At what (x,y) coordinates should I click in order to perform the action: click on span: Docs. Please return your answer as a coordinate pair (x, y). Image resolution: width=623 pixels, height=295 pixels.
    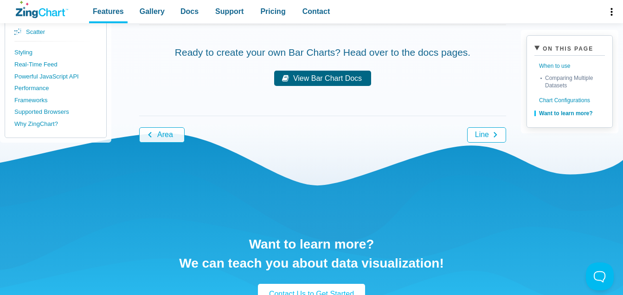
    Looking at the image, I should click on (189, 11).